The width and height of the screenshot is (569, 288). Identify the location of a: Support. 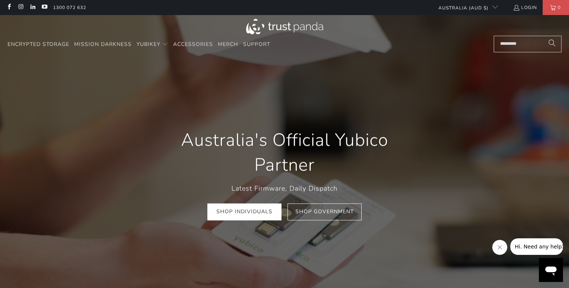
(257, 44).